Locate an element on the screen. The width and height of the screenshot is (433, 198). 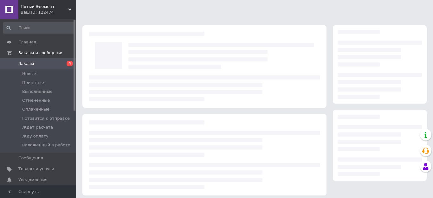
span: Готовится к отправке is located at coordinates (46, 119).